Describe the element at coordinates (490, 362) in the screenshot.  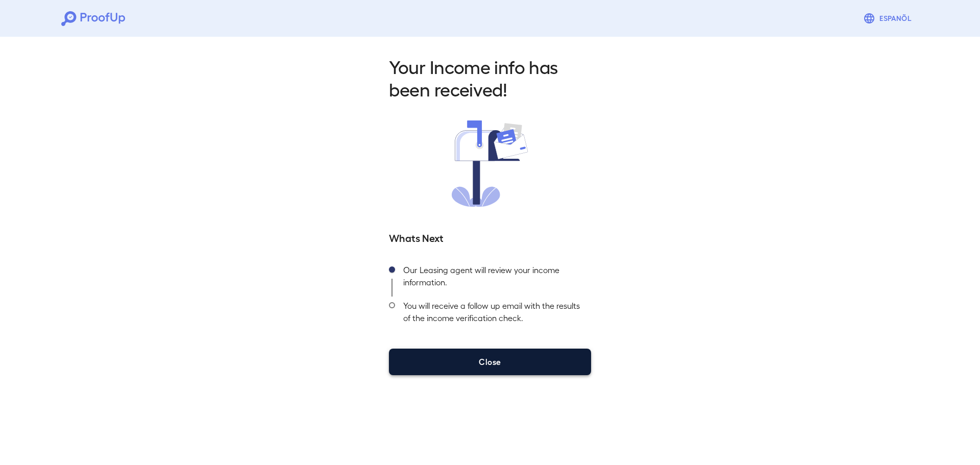
I see `button: Close` at that location.